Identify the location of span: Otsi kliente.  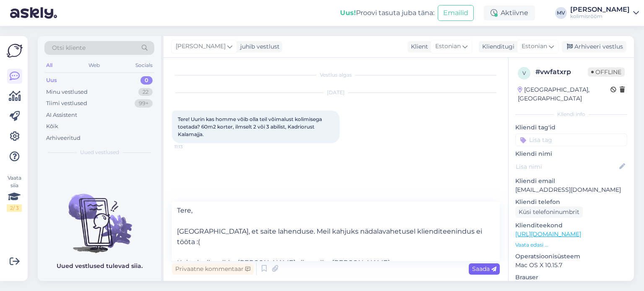
(69, 48).